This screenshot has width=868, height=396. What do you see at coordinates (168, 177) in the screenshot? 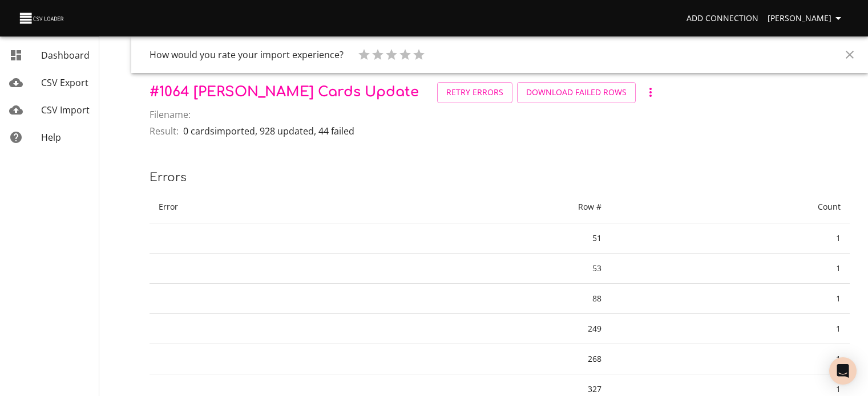
I see `span: Errors` at bounding box center [168, 177].